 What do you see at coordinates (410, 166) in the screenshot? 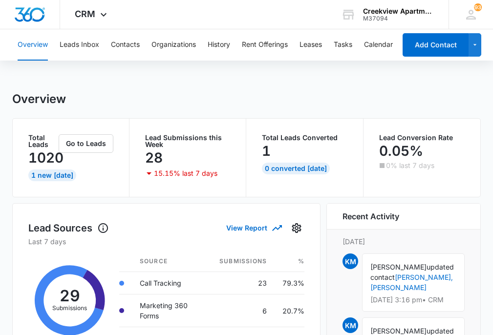
I see `p: 0% last 7 days` at bounding box center [410, 166].